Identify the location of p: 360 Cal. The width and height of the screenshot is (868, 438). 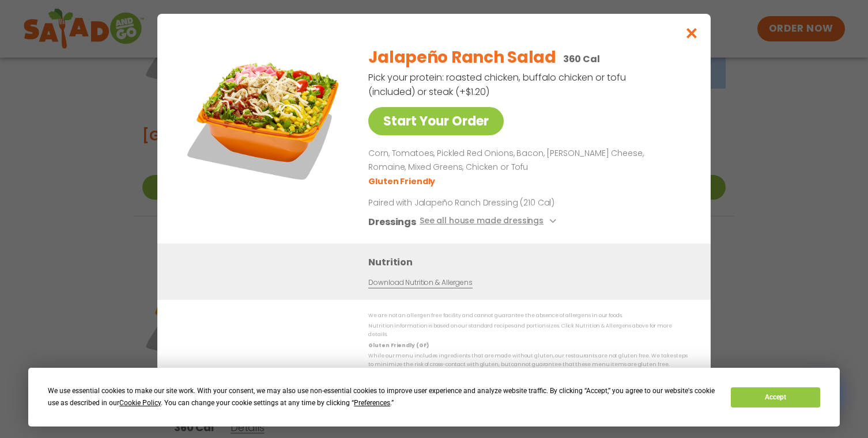
(581, 59).